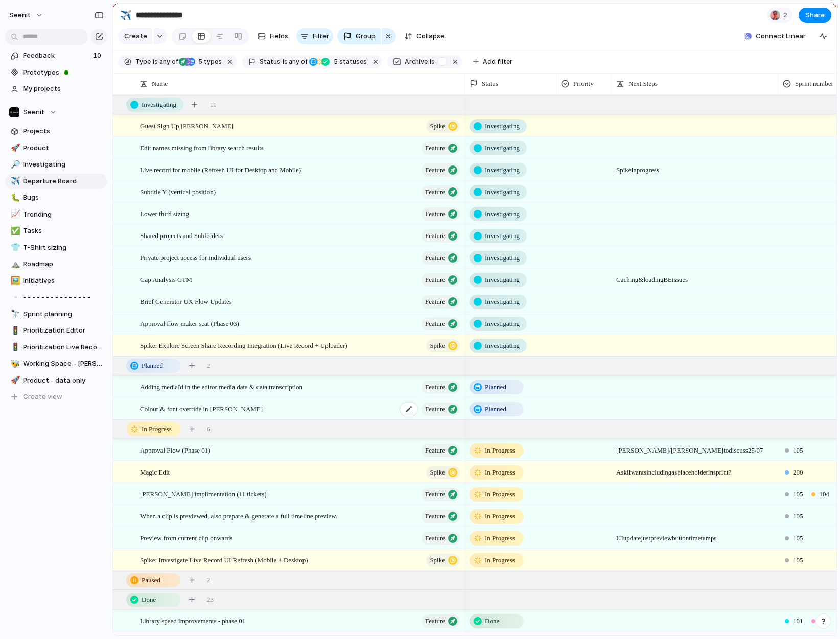 The image size is (840, 639). What do you see at coordinates (349, 62) in the screenshot?
I see `span: statuses` at bounding box center [349, 62].